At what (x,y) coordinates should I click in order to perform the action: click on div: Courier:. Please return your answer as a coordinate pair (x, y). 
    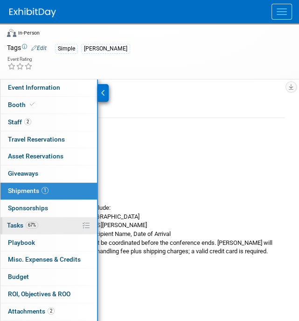
    Looking at the image, I should click on (160, 141).